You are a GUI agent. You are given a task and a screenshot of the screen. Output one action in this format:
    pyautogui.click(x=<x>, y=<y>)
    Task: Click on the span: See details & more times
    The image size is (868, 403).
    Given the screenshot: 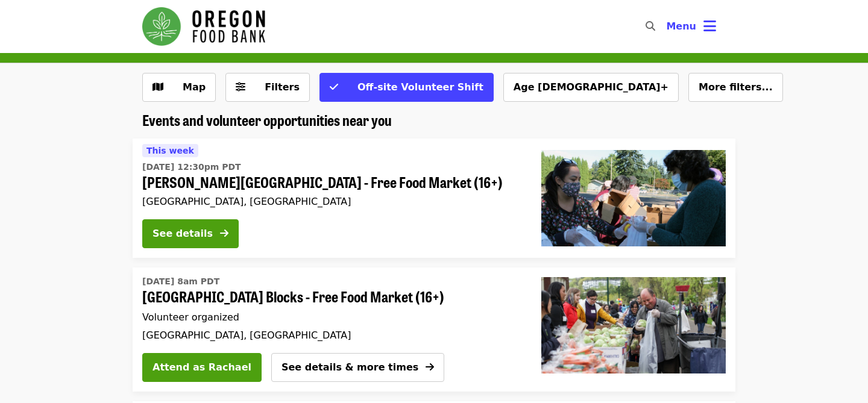 What is the action you would take?
    pyautogui.click(x=350, y=367)
    